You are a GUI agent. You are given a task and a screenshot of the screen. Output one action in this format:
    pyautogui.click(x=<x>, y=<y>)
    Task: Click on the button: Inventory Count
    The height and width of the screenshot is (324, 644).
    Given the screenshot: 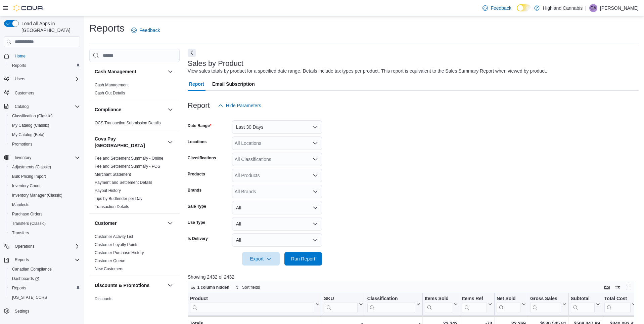 What is the action you would take?
    pyautogui.click(x=44, y=186)
    